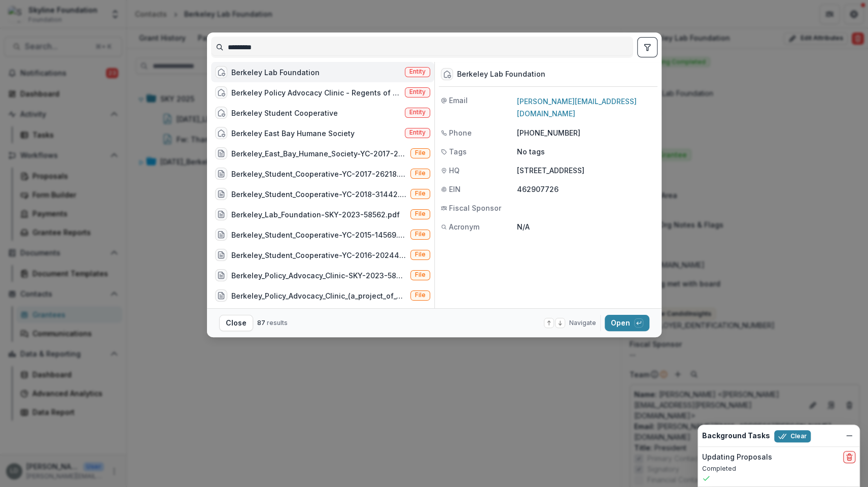 The width and height of the screenshot is (868, 487). Describe the element at coordinates (475, 208) in the screenshot. I see `span: Fiscal Sponsor` at that location.